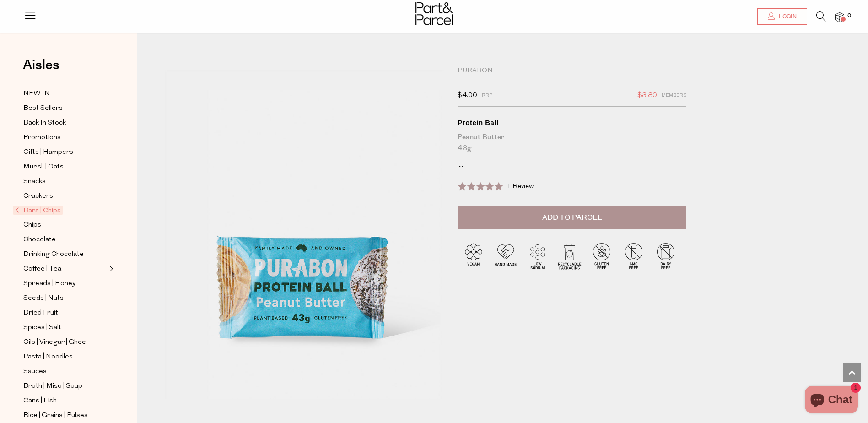 The image size is (868, 423). Describe the element at coordinates (53, 386) in the screenshot. I see `span: Broth | Miso | Soup` at that location.